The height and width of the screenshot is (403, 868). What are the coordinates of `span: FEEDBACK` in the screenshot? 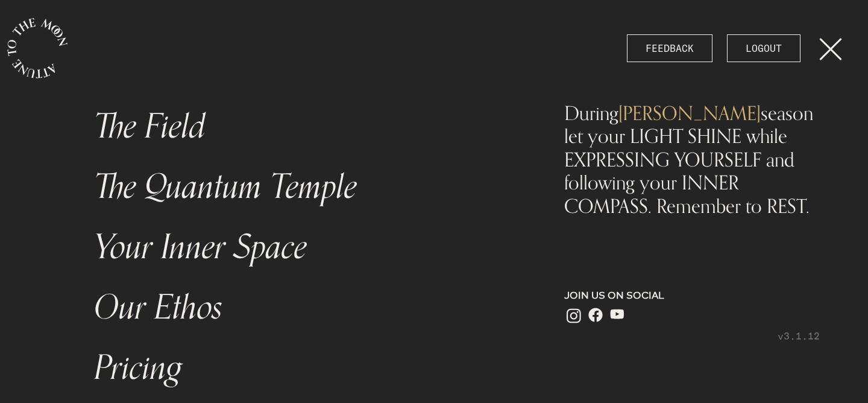 It's located at (669, 48).